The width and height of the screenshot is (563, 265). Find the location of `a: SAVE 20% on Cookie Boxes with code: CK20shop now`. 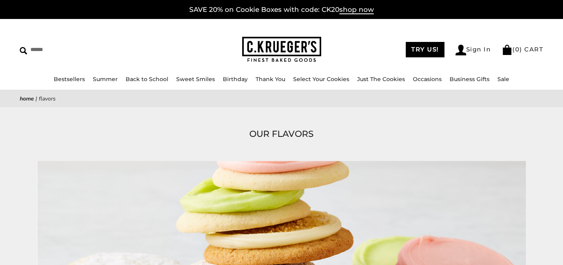

a: SAVE 20% on Cookie Boxes with code: CK20shop now is located at coordinates (281, 10).